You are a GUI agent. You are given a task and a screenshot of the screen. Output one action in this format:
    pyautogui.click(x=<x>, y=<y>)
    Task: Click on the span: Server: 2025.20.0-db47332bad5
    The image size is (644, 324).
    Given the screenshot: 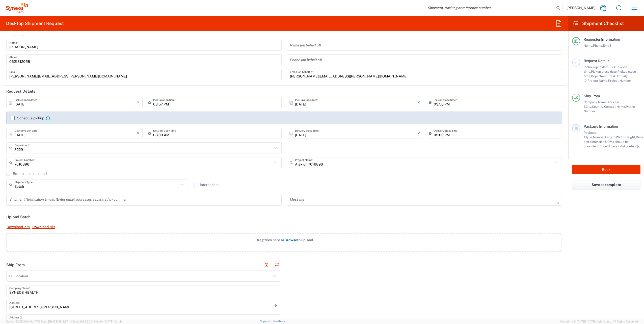 What is the action you would take?
    pyautogui.click(x=37, y=321)
    